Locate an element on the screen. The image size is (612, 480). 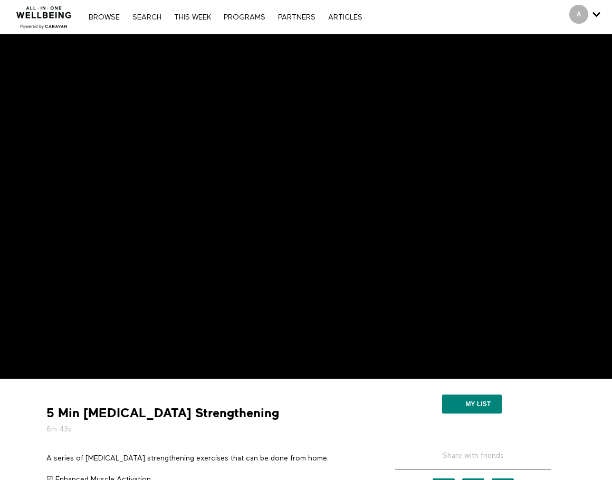
a: Browse is located at coordinates (104, 17).